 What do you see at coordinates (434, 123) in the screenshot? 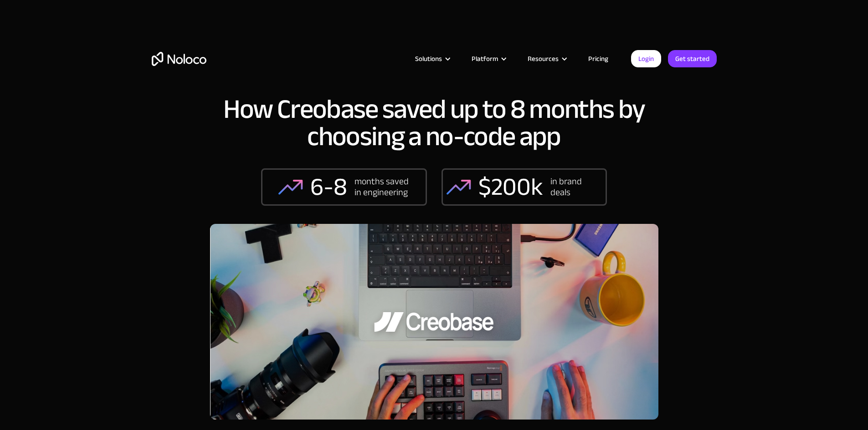
I see `h1: How Creobase saved up to 8 months by choosing a no-code app` at bounding box center [434, 123].